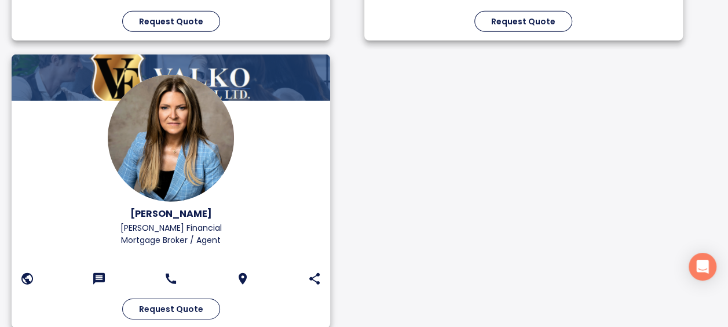 Image resolution: width=728 pixels, height=327 pixels. I want to click on h6: Tracy Valko, so click(171, 214).